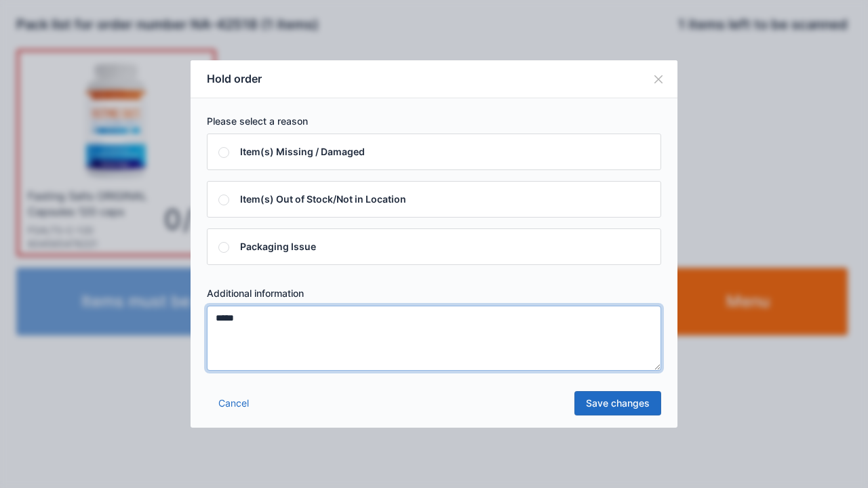 The image size is (868, 488). I want to click on a: Cancel, so click(233, 404).